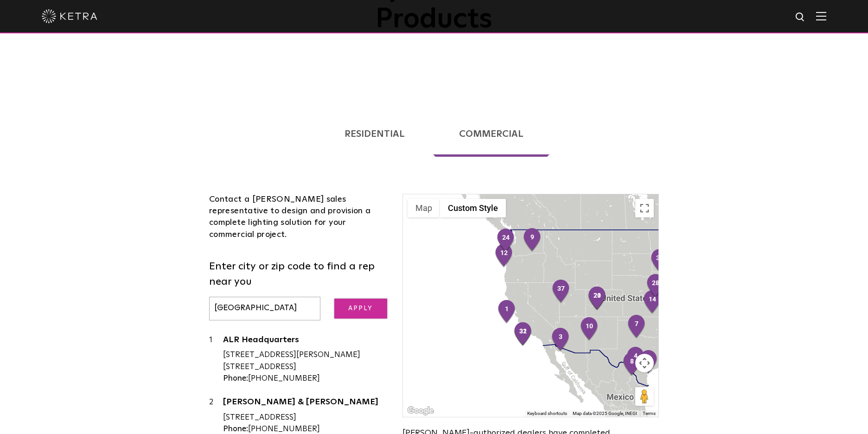 The height and width of the screenshot is (434, 868). What do you see at coordinates (631, 364) in the screenshot?
I see `div: 8` at bounding box center [631, 364].